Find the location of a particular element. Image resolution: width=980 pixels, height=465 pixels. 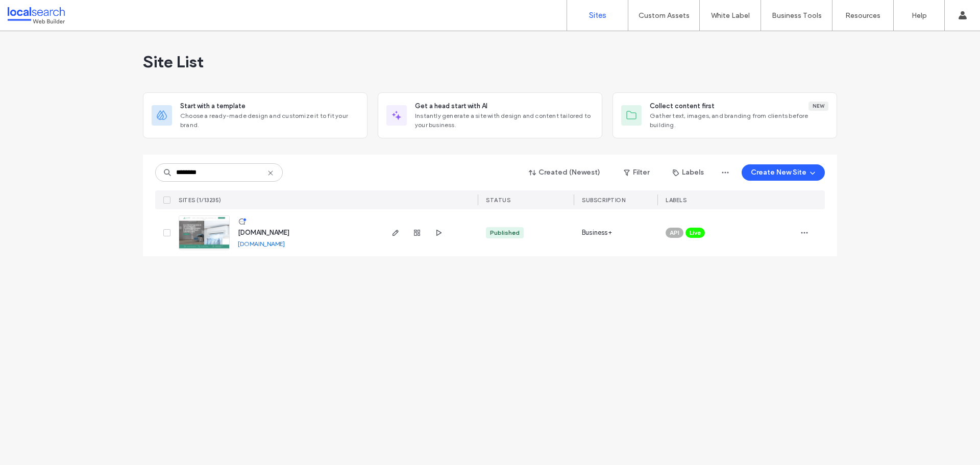

span: SUBSCRIPTION is located at coordinates (604, 200).